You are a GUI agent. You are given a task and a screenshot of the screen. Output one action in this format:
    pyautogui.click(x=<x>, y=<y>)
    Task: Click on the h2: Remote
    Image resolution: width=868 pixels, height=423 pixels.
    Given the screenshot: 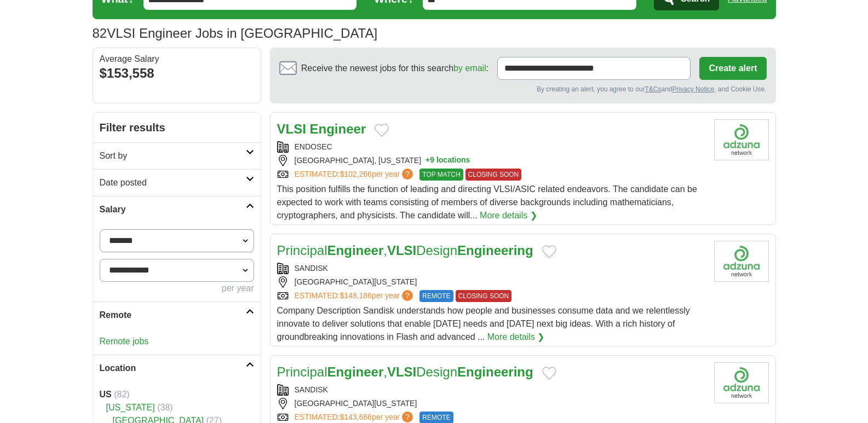 What is the action you would take?
    pyautogui.click(x=172, y=316)
    